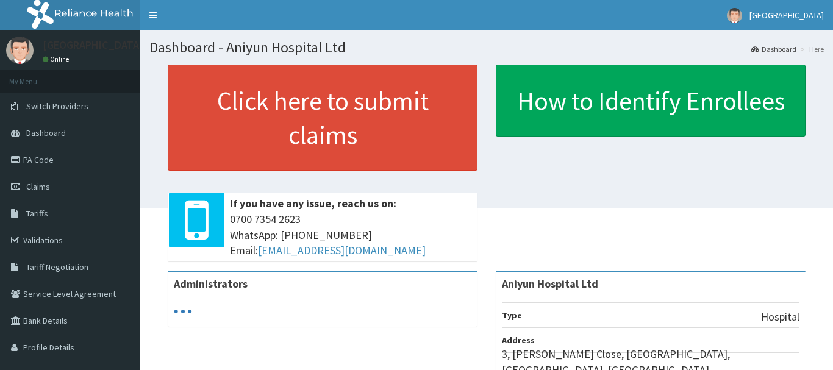 The width and height of the screenshot is (833, 370). I want to click on b: Administrators, so click(210, 283).